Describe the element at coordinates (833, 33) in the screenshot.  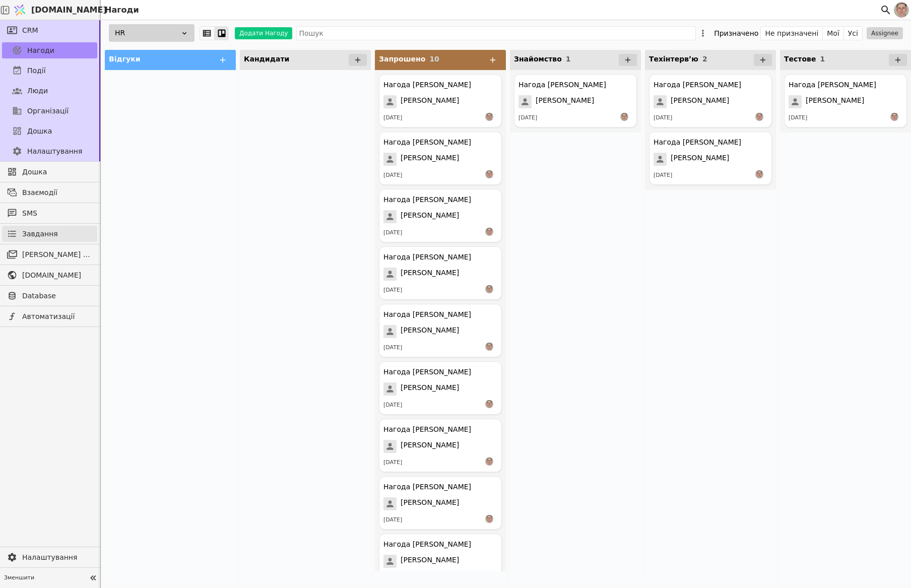
I see `button: Мої` at that location.